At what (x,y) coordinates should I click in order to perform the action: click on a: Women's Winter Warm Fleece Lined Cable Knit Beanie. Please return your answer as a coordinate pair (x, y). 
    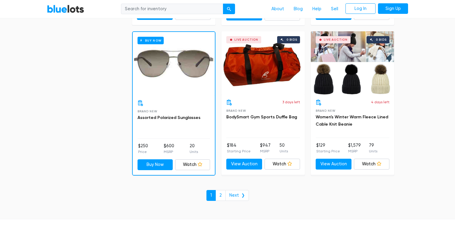
    Looking at the image, I should click on (352, 120).